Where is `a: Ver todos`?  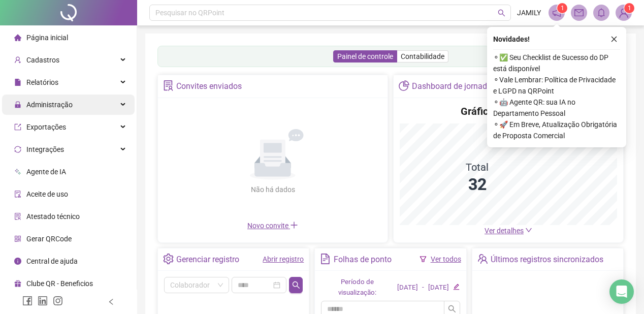
a: Ver todos is located at coordinates (446, 259).